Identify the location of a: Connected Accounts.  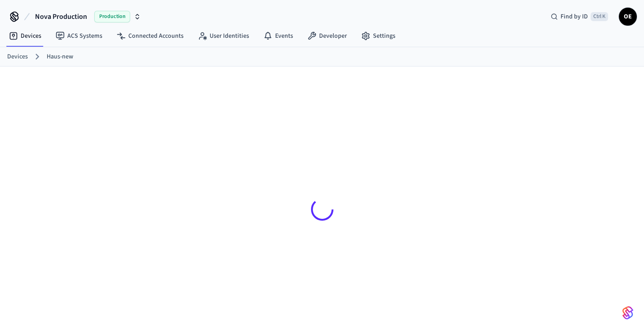
(150, 36).